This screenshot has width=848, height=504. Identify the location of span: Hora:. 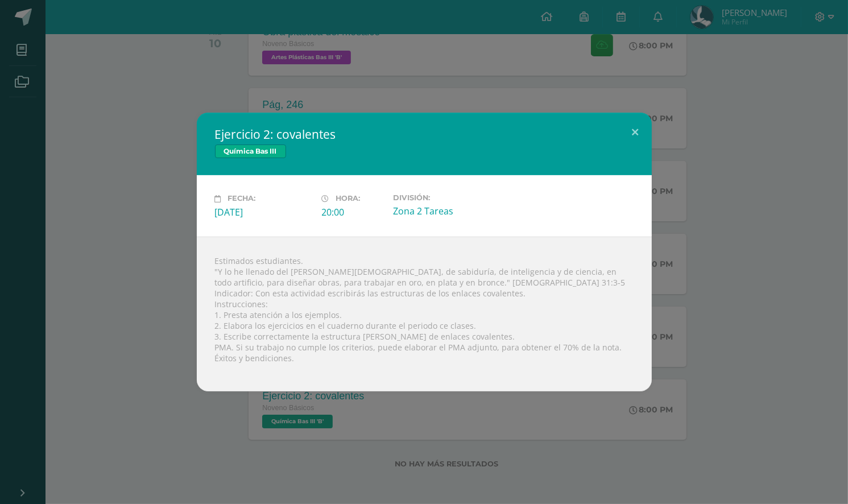
(348, 199).